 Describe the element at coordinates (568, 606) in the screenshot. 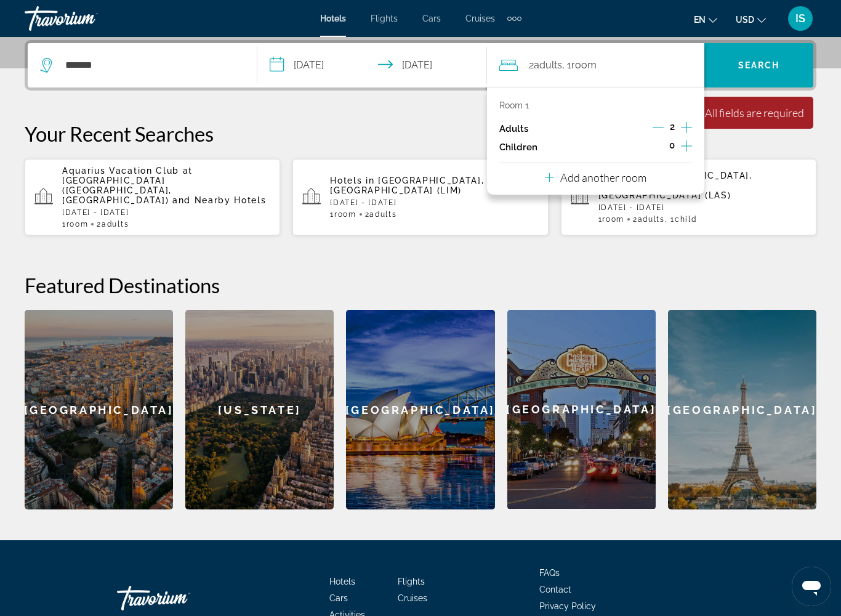

I see `a: Privacy Policy` at that location.